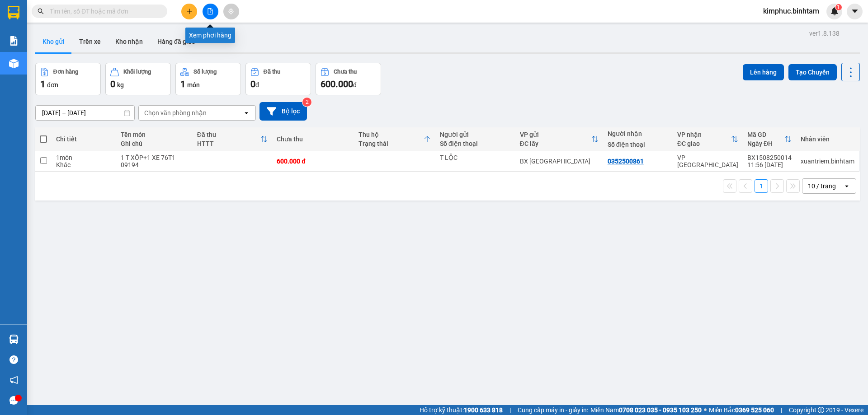  Describe the element at coordinates (14, 12) in the screenshot. I see `img: logo-vxr` at that location.